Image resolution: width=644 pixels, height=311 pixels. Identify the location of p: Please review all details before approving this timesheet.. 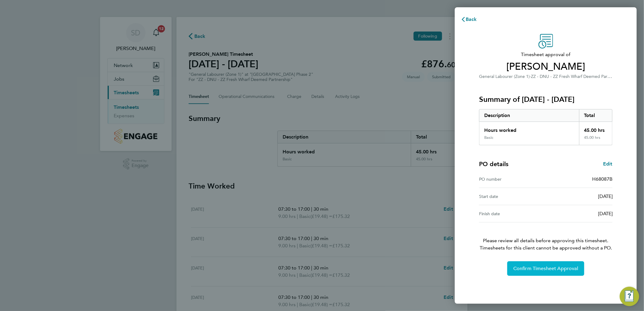
(546, 237).